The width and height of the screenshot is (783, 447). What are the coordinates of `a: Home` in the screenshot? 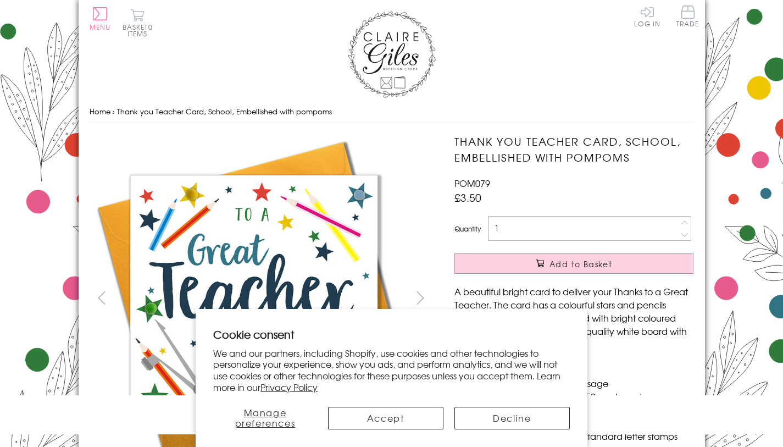 It's located at (100, 111).